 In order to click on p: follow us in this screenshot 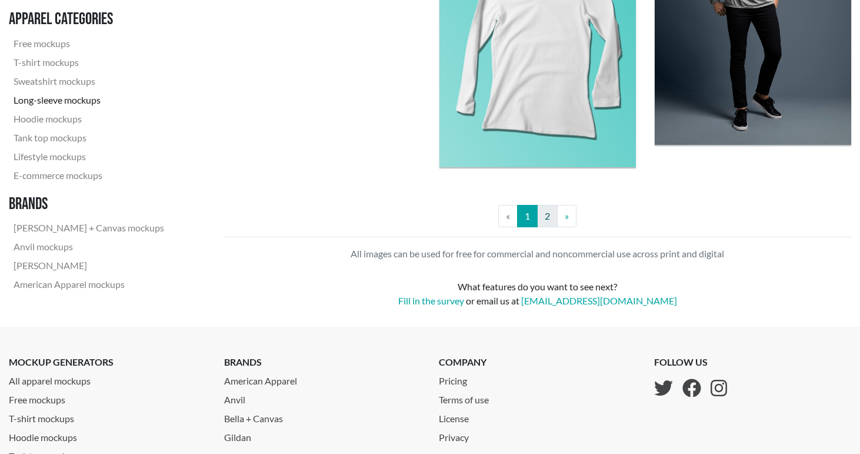, I will do `click(691, 362)`.